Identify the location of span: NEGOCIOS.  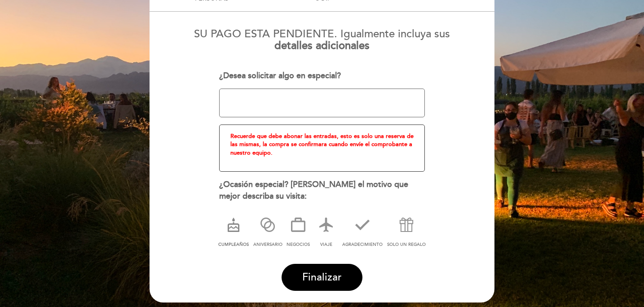
(299, 244).